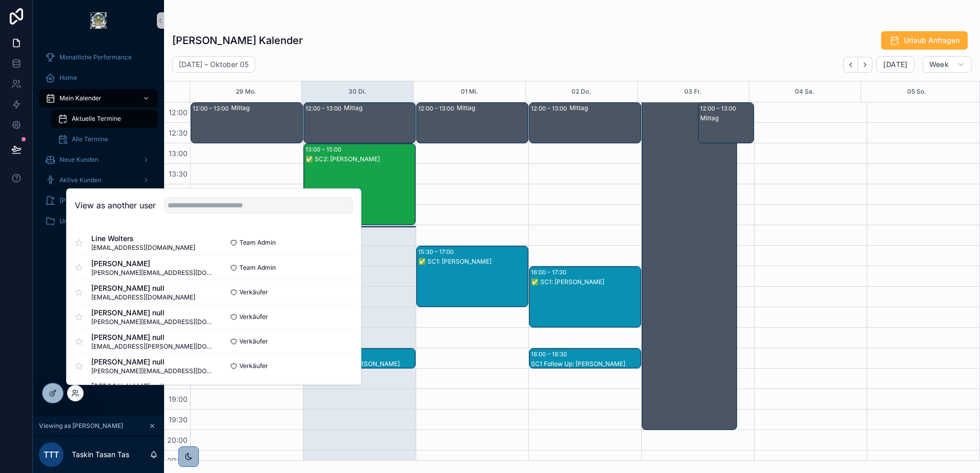 This screenshot has width=980, height=473. What do you see at coordinates (96, 118) in the screenshot?
I see `span: Aktuelle Termine` at bounding box center [96, 118].